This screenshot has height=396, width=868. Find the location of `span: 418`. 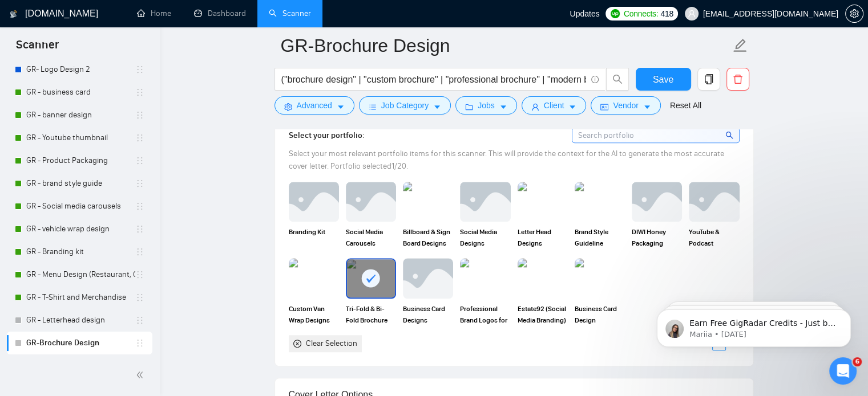

span: 418 is located at coordinates (666, 14).